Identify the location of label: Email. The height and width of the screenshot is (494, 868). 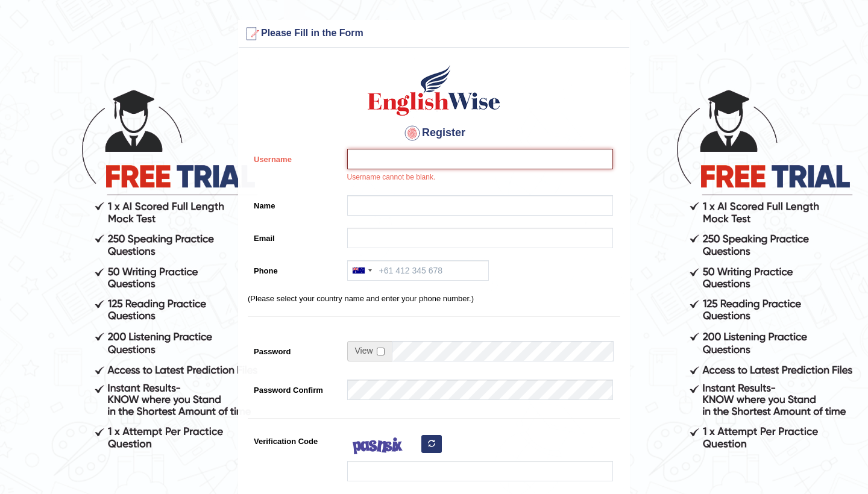
(294, 235).